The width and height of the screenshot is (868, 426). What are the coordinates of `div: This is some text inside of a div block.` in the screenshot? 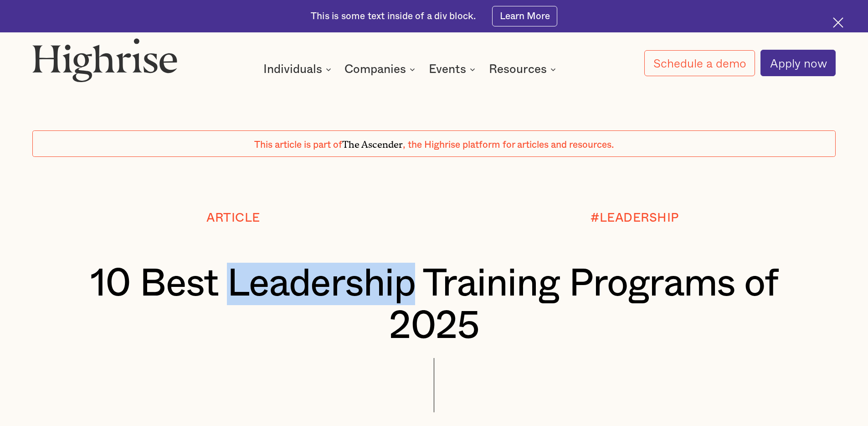 It's located at (394, 16).